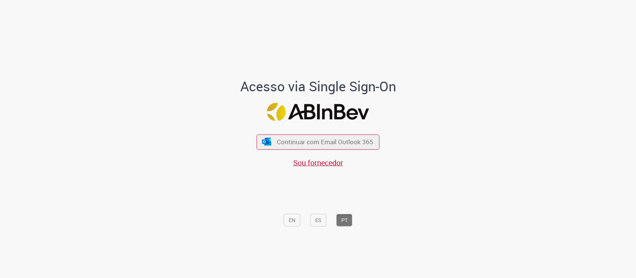 The height and width of the screenshot is (278, 636). What do you see at coordinates (318, 86) in the screenshot?
I see `h1: Acesso via Single Sign-On` at bounding box center [318, 86].